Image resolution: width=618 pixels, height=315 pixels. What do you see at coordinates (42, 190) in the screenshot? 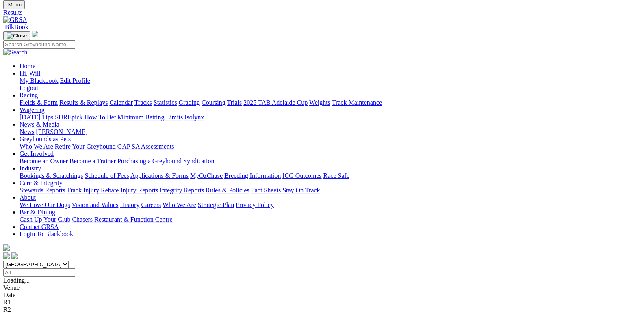
I see `a: Stewards Reports` at bounding box center [42, 190].